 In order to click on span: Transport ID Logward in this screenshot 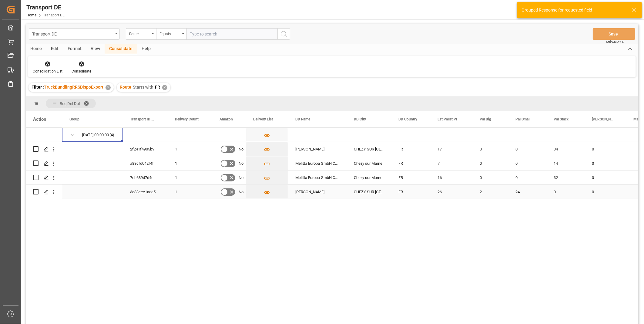, I will do `click(143, 119)`.